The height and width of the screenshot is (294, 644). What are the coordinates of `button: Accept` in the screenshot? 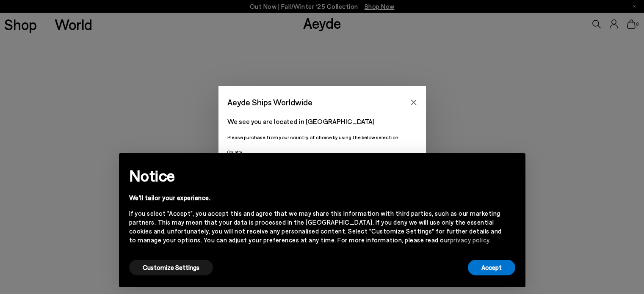 It's located at (492, 267).